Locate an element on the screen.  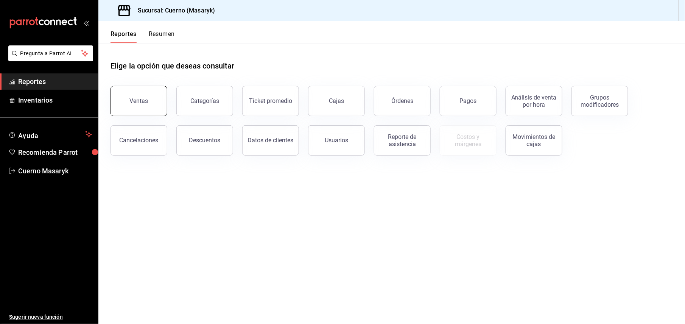
button: Ticket promedio is located at coordinates (271, 101).